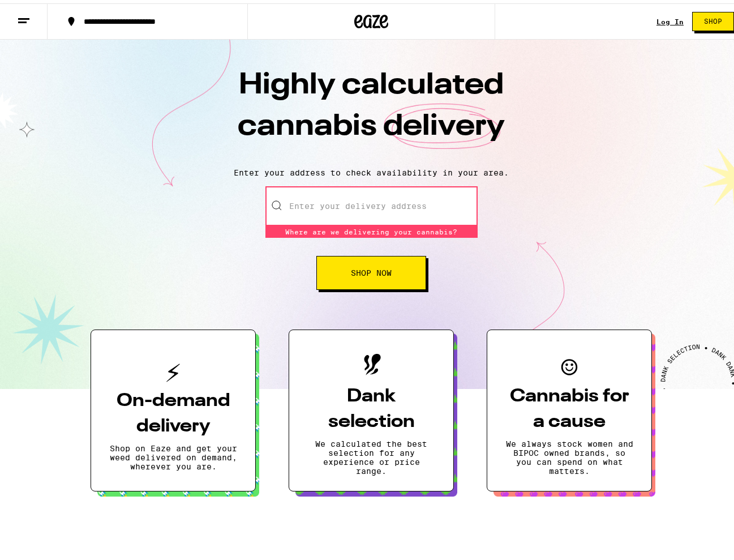 The image size is (734, 560). Describe the element at coordinates (713, 18) in the screenshot. I see `span: Shop` at that location.